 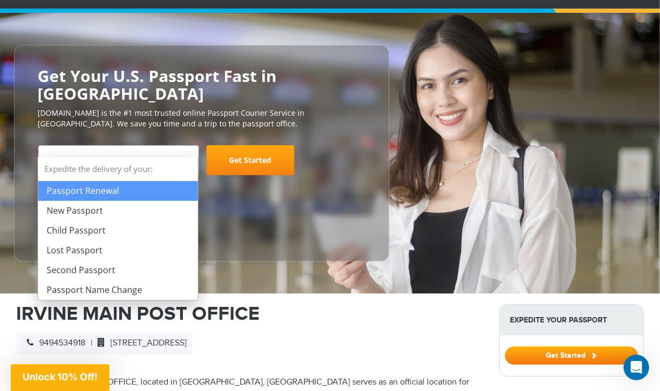 I want to click on li: Expedite the delivery of your:, so click(x=118, y=228).